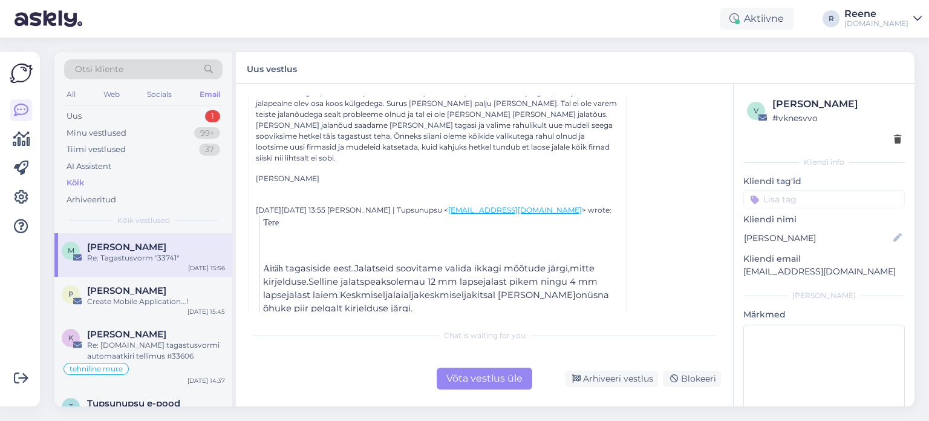  What do you see at coordinates (277, 308) in the screenshot?
I see `span: õhuke` at bounding box center [277, 308].